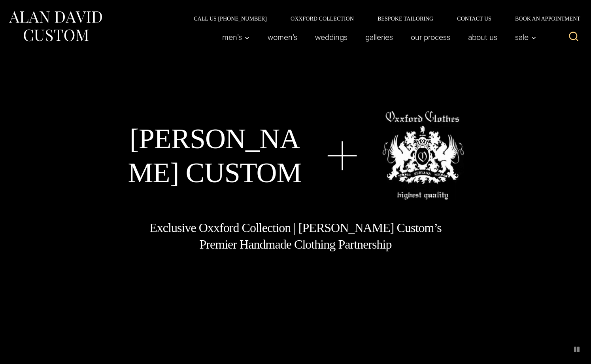 This screenshot has height=364, width=591. Describe the element at coordinates (382, 19) in the screenshot. I see `nav: Secondary Navigation` at that location.